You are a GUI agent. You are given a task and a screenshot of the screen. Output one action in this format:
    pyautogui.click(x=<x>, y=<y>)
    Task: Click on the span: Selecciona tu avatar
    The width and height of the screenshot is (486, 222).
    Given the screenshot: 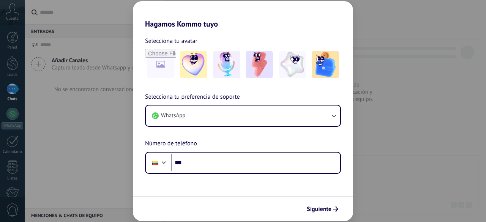 What is the action you would take?
    pyautogui.click(x=171, y=41)
    